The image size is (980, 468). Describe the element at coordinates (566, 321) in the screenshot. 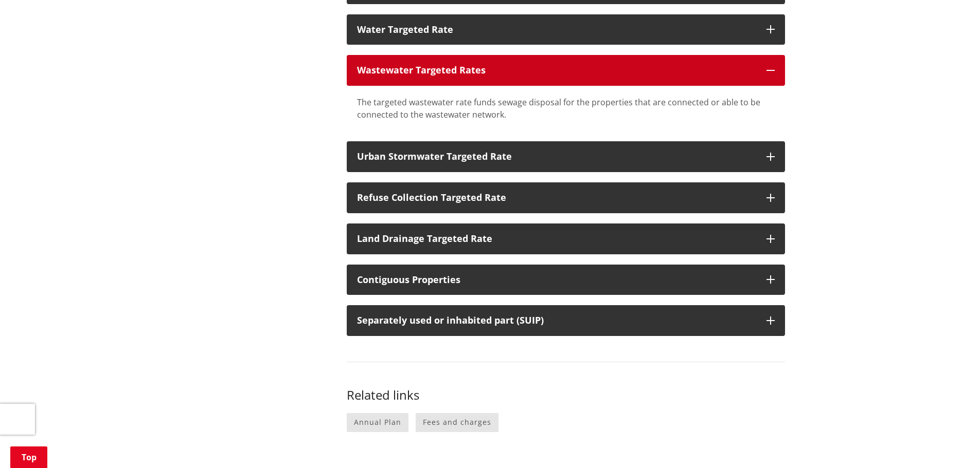

I see `button: Separately used or inhabited part (SUIP)` at that location.